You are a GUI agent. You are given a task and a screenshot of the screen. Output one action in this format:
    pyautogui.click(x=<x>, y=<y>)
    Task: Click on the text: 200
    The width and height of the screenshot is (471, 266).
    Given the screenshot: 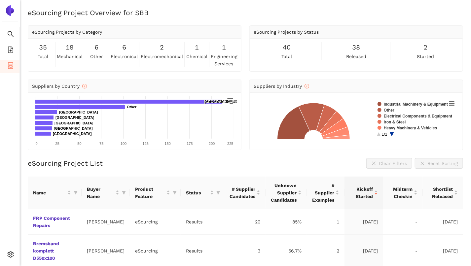 What is the action you would take?
    pyautogui.click(x=212, y=144)
    